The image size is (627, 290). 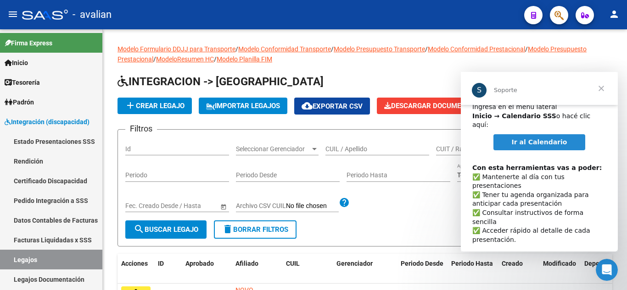 I want to click on datatable-header-cell: Creado, so click(x=518, y=269).